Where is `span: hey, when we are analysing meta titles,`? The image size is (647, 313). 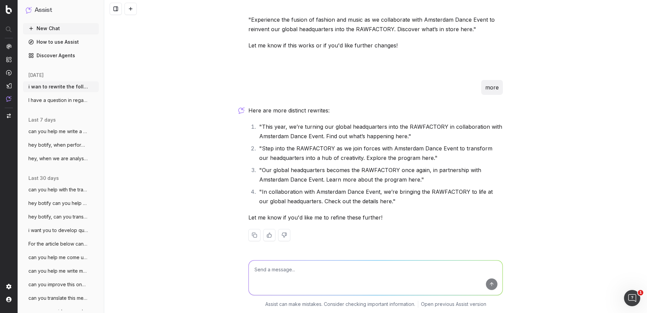 span: hey, when we are analysing meta titles, is located at coordinates (58, 158).